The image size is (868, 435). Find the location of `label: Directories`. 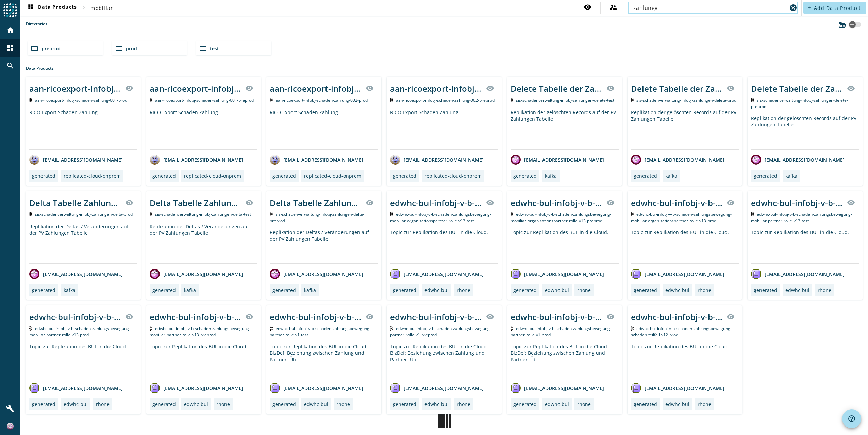

label: Directories is located at coordinates (37, 28).